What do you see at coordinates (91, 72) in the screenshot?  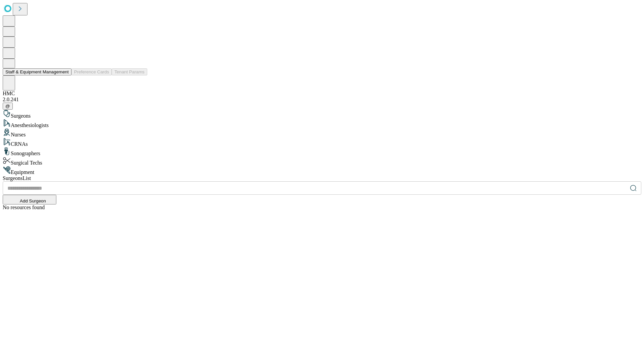 I see `button: Preference Cards` at bounding box center [91, 72].